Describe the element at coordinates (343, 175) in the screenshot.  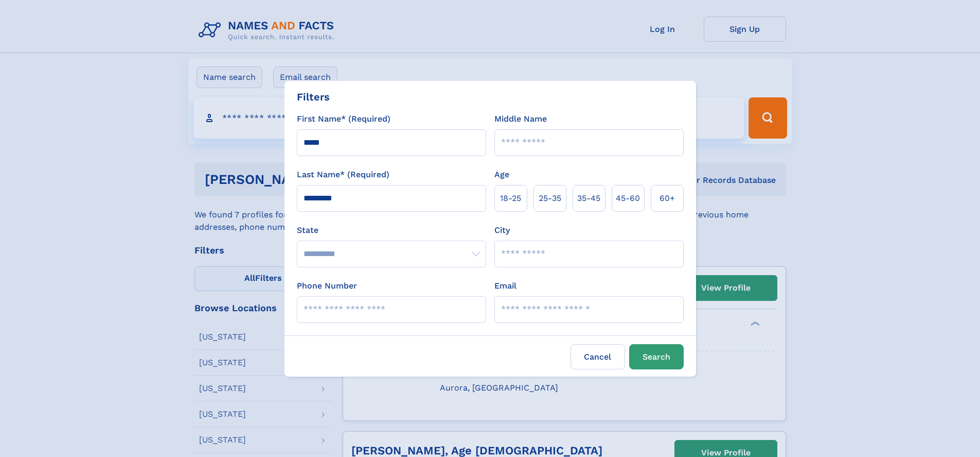
I see `label: Last Name* (Required)` at that location.